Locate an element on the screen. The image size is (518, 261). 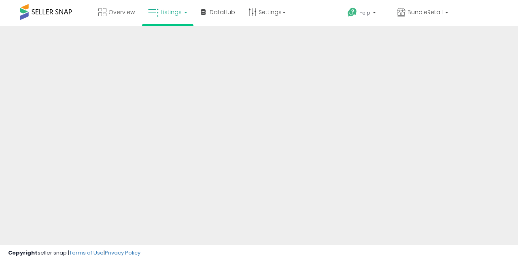
strong: Copyright is located at coordinates (23, 253).